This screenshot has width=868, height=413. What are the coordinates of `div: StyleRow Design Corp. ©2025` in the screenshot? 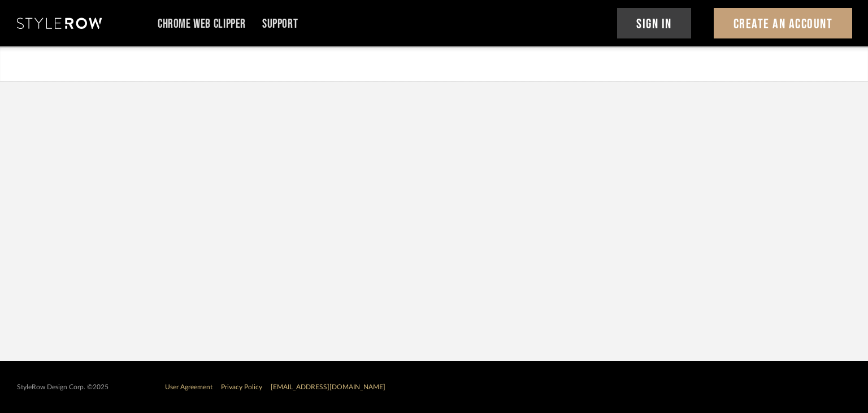 It's located at (63, 387).